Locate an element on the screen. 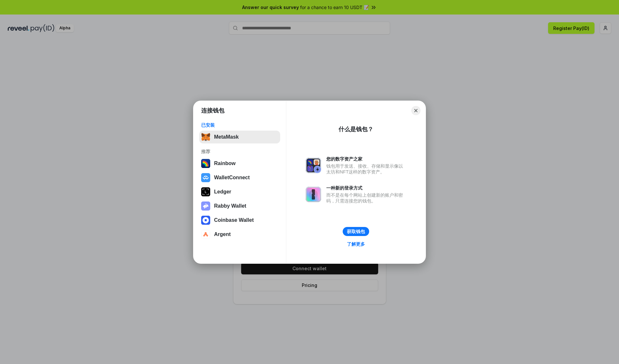 The width and height of the screenshot is (619, 364). button: Argent is located at coordinates (240, 234).